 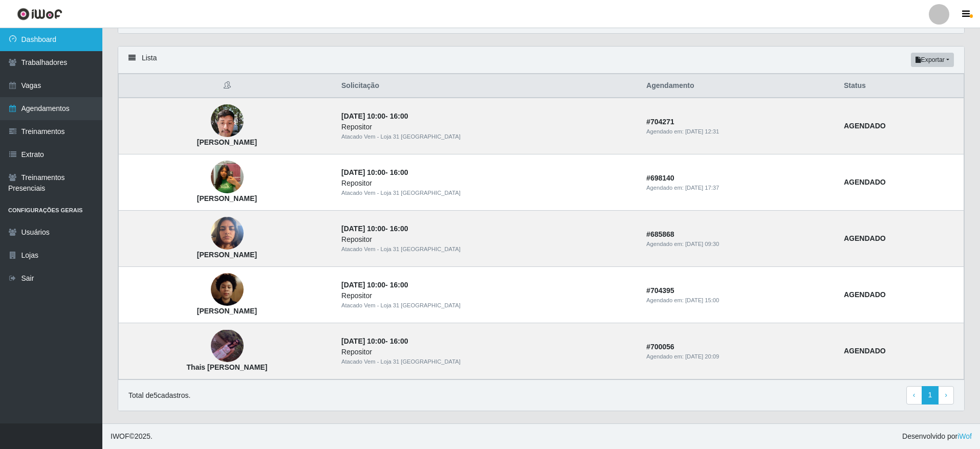 What do you see at coordinates (39, 14) in the screenshot?
I see `img: CoreUI Logo` at bounding box center [39, 14].